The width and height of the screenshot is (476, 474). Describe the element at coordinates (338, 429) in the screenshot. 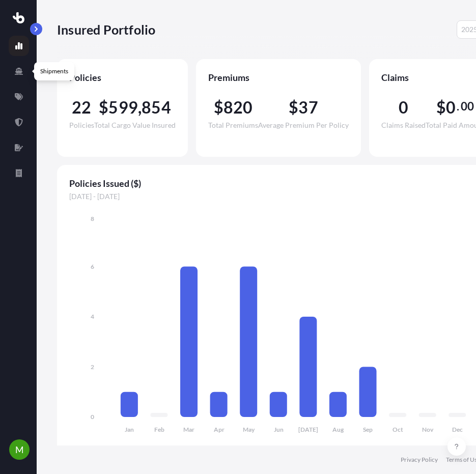

I see `tspan: Aug` at that location.